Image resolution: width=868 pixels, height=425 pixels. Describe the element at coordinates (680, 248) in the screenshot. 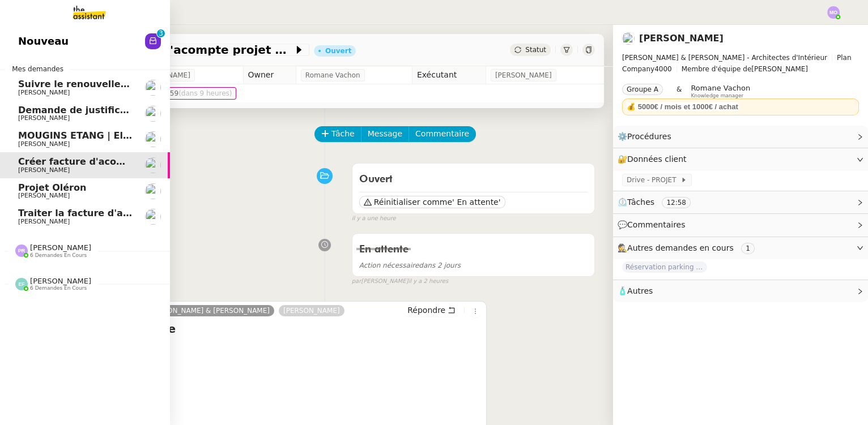

I see `span: Autres demandes en cours` at that location.